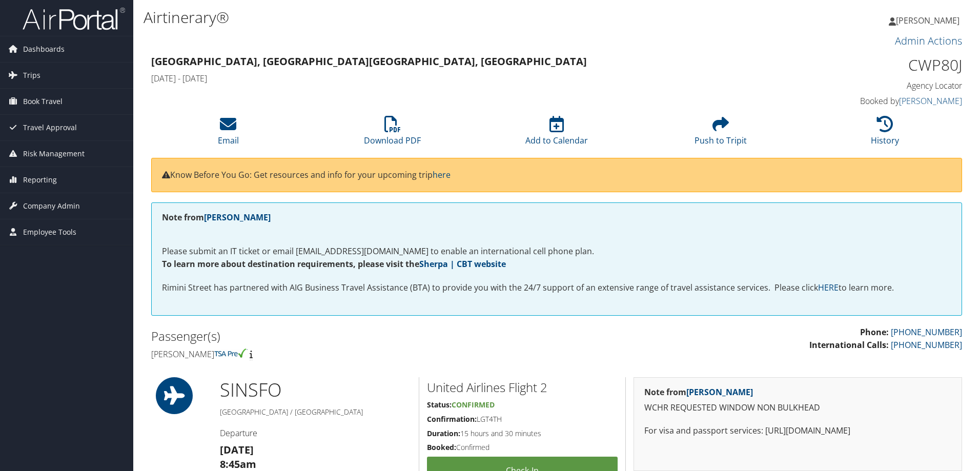 This screenshot has width=980, height=471. I want to click on h1: CWP80J, so click(866, 65).